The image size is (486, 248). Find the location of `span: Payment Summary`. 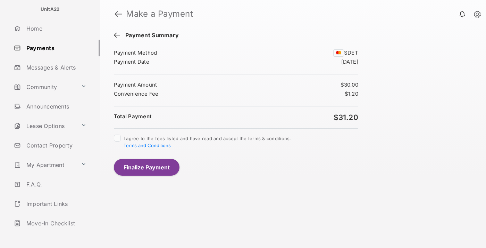

span: Payment Summary is located at coordinates (150, 36).